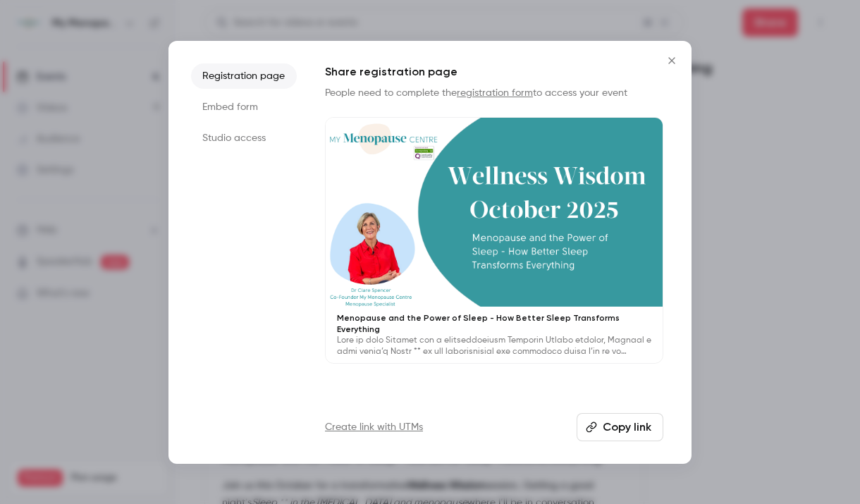  Describe the element at coordinates (244, 138) in the screenshot. I see `li: Studio access` at that location.